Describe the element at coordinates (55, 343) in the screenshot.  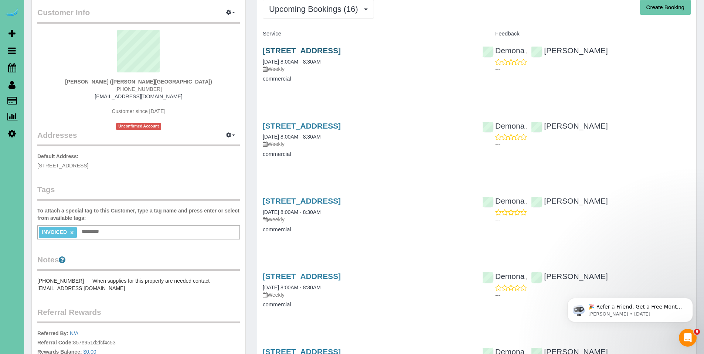
I see `label: Referral Code:` at that location.